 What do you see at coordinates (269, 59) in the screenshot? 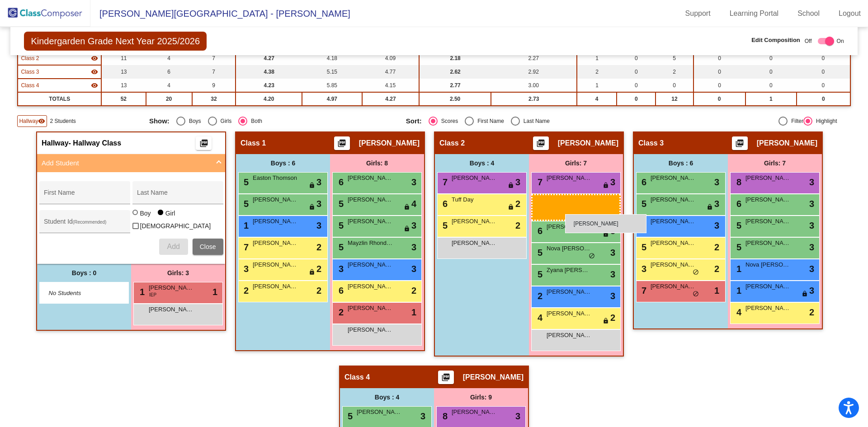
I see `td: 4.27` at bounding box center [269, 59].